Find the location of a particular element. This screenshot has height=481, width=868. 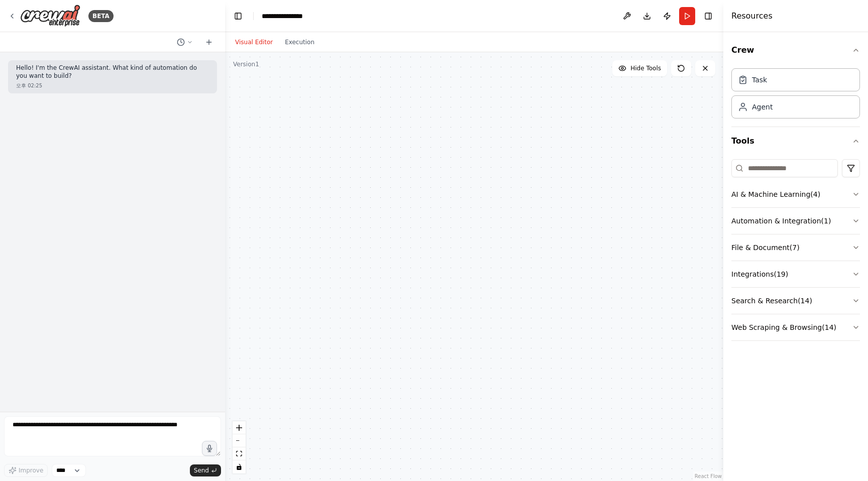

button: Hide Tools is located at coordinates (639, 68).